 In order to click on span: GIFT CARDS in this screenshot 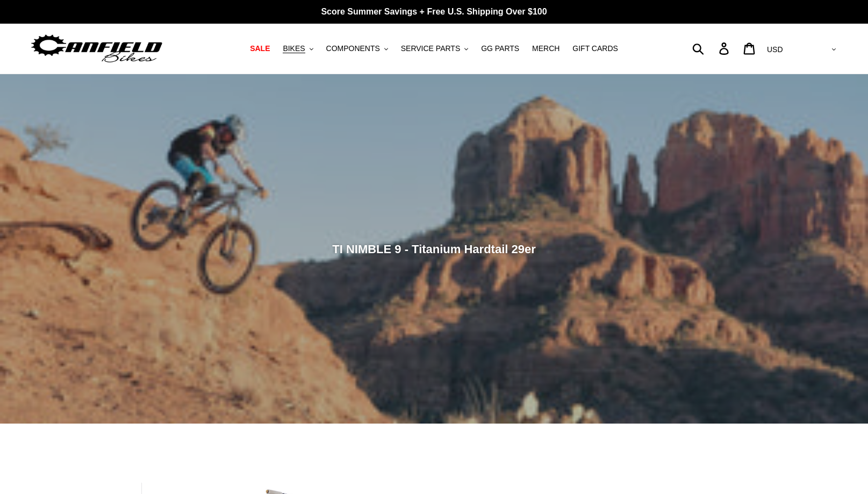, I will do `click(595, 49)`.